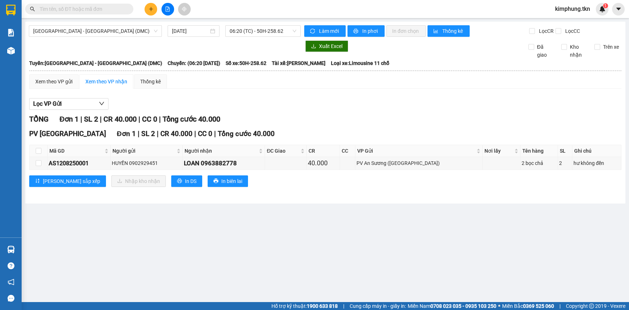 The image size is (629, 310). Describe the element at coordinates (184, 9) in the screenshot. I see `button: aim` at that location.